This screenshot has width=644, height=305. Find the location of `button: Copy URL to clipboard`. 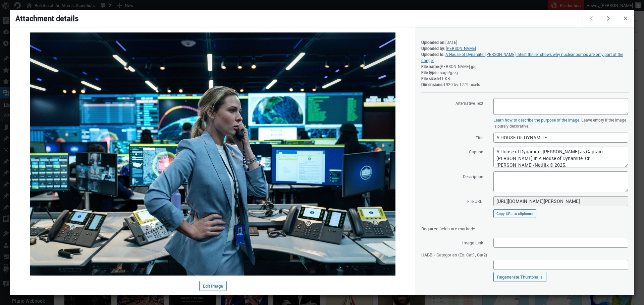

button: Copy URL to clipboard is located at coordinates (515, 214).